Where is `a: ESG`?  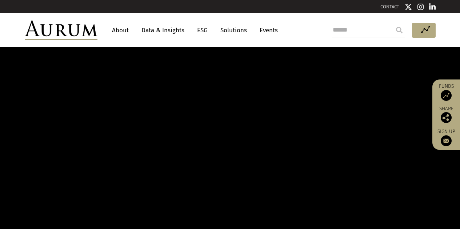 a: ESG is located at coordinates (202, 30).